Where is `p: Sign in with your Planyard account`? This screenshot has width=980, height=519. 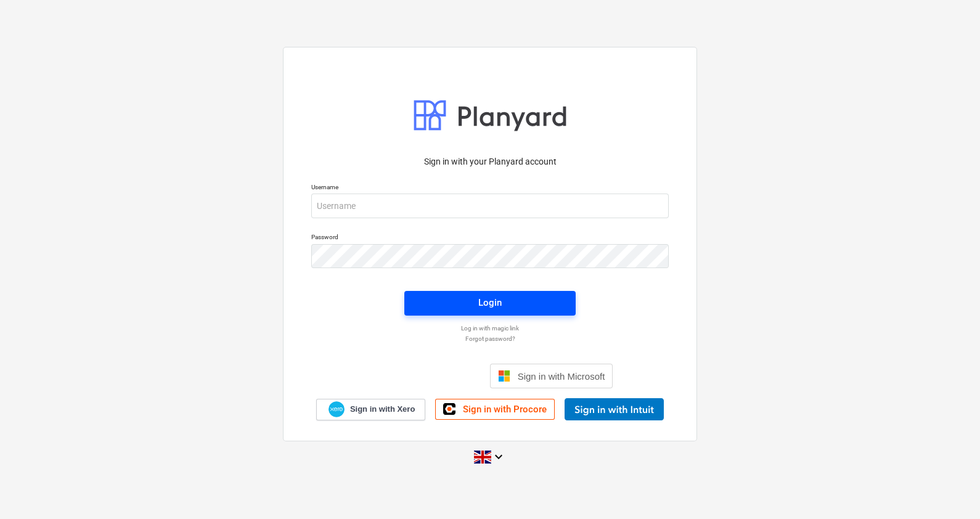 p: Sign in with your Planyard account is located at coordinates (490, 162).